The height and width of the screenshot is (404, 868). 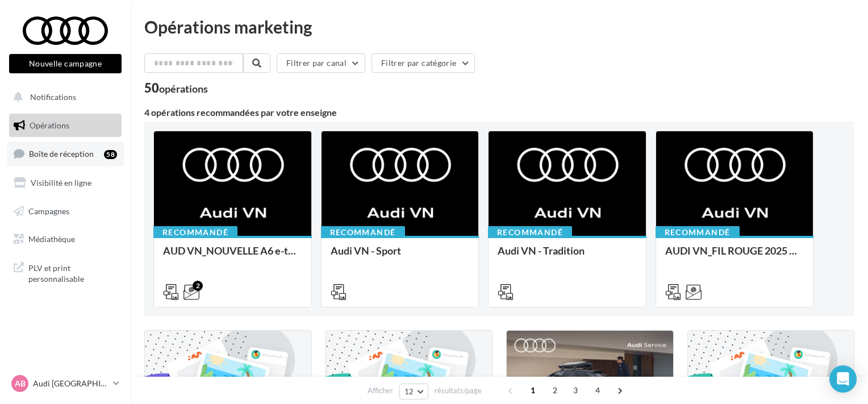 What do you see at coordinates (19, 384) in the screenshot?
I see `span: AB` at bounding box center [19, 384].